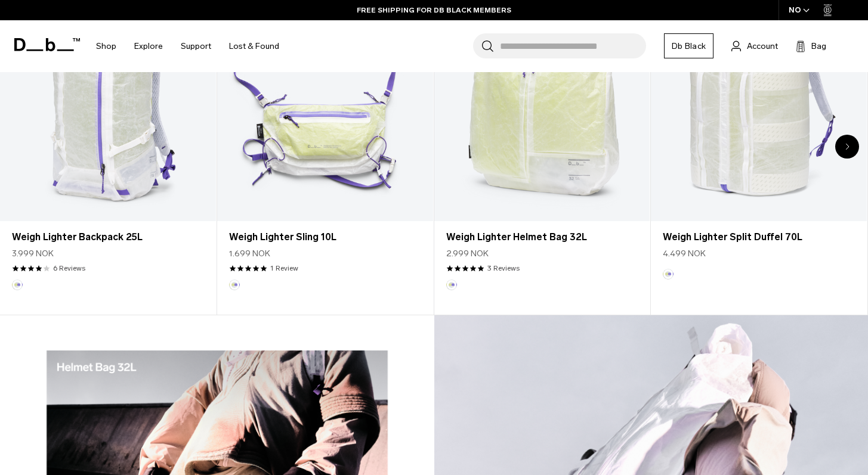 The image size is (868, 475). Describe the element at coordinates (810, 46) in the screenshot. I see `button: Bag` at that location.